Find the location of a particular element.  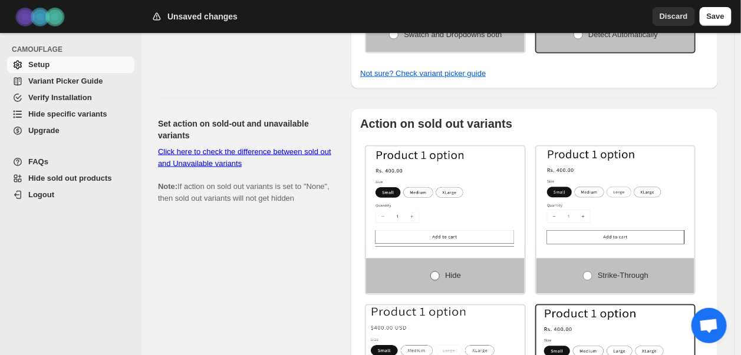

span: If action on sold out variants is set to "None", then sold out variants will not get hidden is located at coordinates (245, 175).